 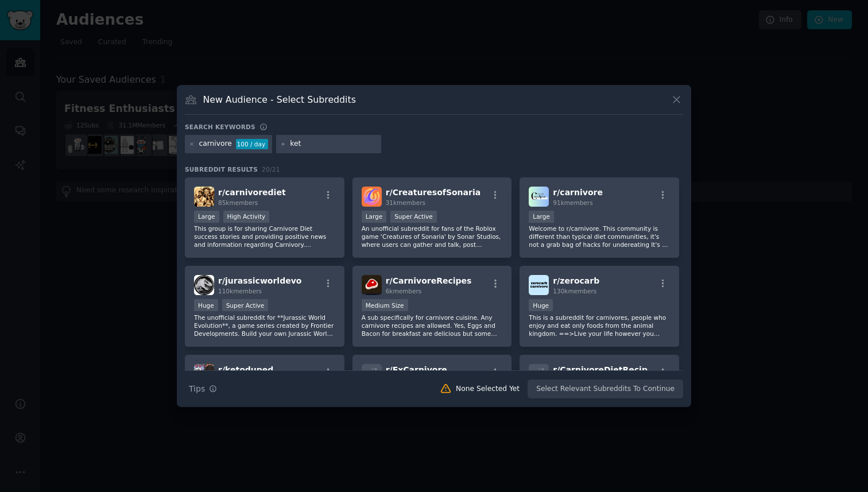 What do you see at coordinates (240, 291) in the screenshot?
I see `span: 110k members` at bounding box center [240, 291].